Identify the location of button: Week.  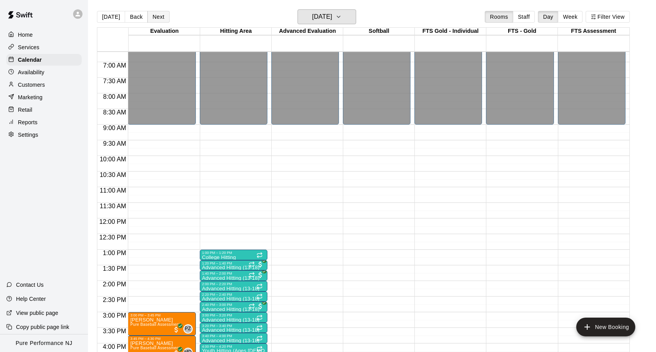
(570, 17).